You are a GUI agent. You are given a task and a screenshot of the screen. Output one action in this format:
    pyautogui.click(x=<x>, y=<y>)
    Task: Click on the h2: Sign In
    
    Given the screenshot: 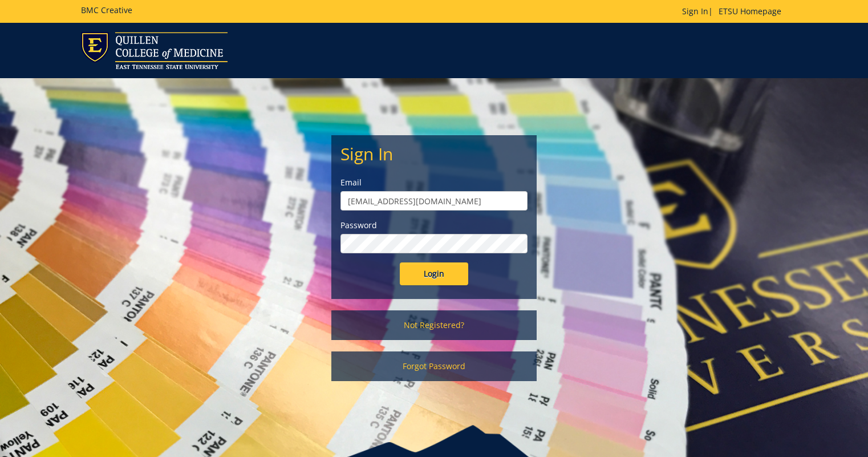 What is the action you would take?
    pyautogui.click(x=434, y=154)
    